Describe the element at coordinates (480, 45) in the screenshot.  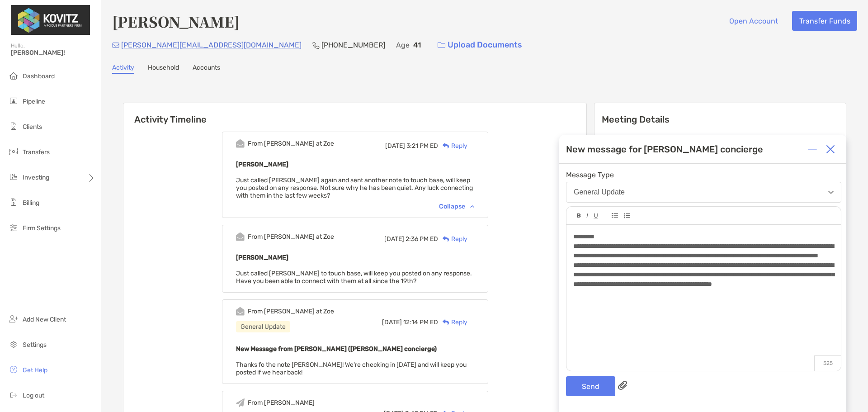
I see `a: Upload Documents` at that location.